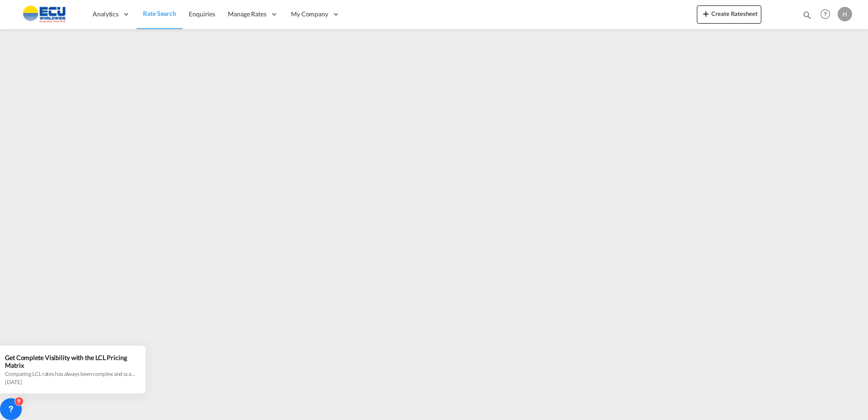 The height and width of the screenshot is (420, 868). I want to click on span: Manage Rates, so click(247, 14).